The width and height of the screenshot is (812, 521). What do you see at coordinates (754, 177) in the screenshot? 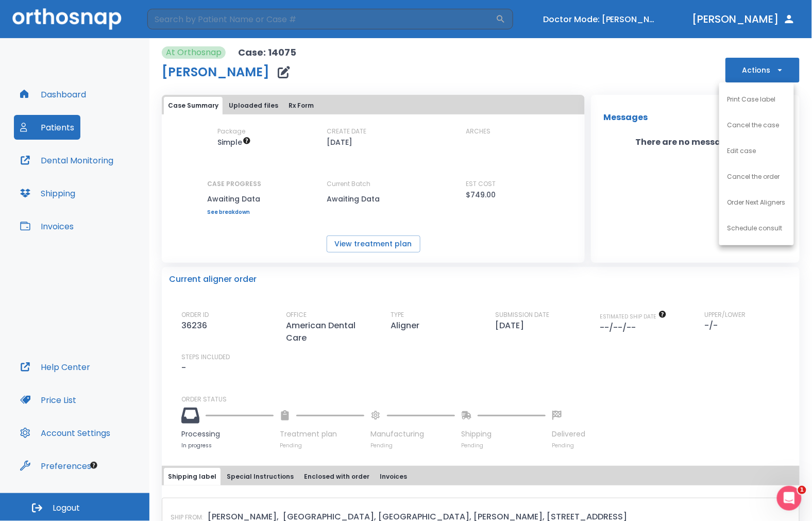
I see `p: Cancel the order` at bounding box center [754, 177].